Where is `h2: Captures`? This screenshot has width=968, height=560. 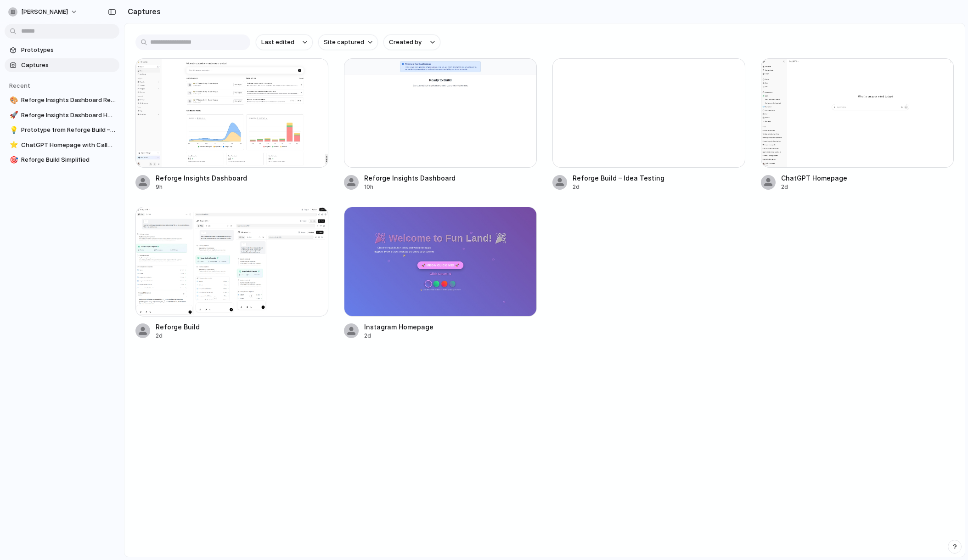 h2: Captures is located at coordinates (142, 11).